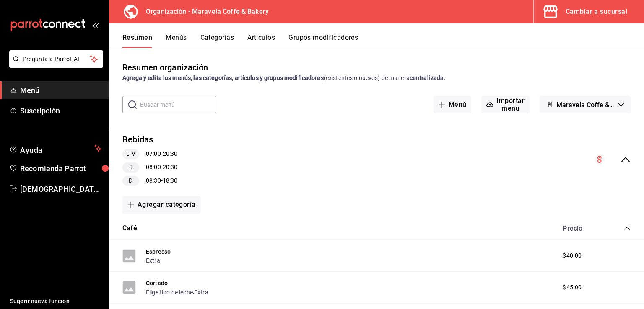 This screenshot has height=309, width=644. What do you see at coordinates (596, 12) in the screenshot?
I see `div: Cambiar a sucursal` at bounding box center [596, 12].